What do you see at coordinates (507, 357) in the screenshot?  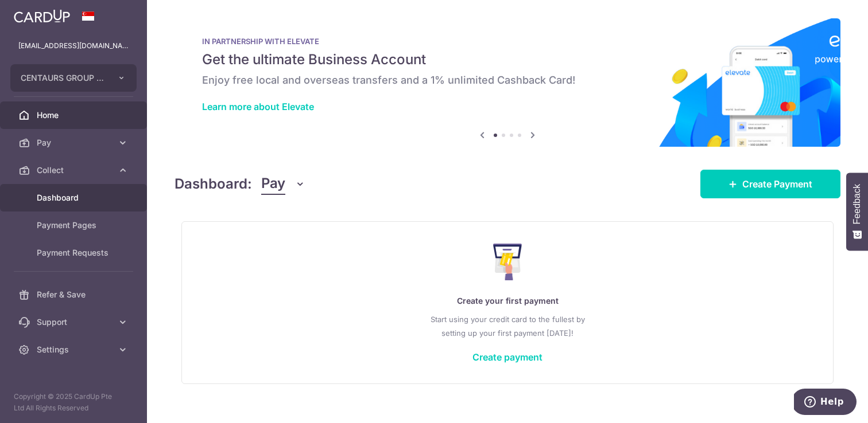 I see `a: Create payment` at bounding box center [507, 357].